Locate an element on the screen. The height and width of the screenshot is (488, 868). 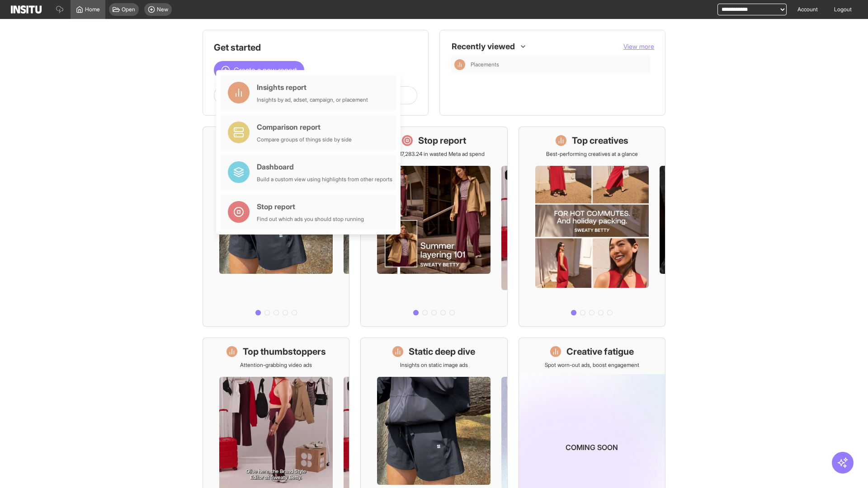
div: Find out which ads you should stop running is located at coordinates (310, 219).